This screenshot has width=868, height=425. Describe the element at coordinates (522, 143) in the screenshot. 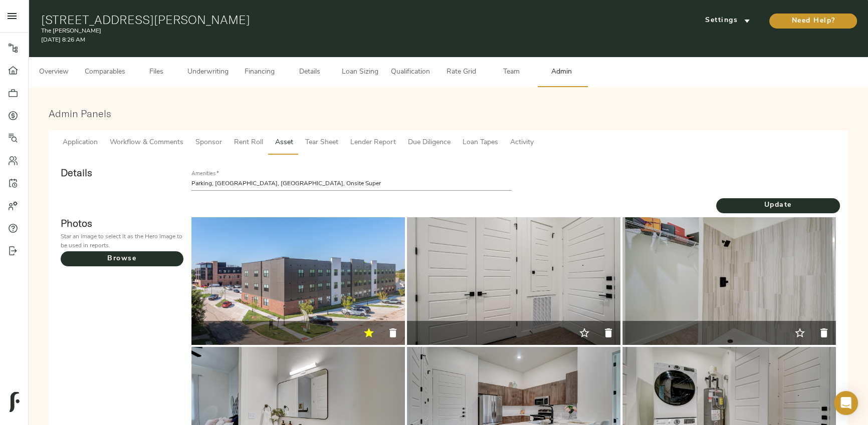

I see `span: Activity` at that location.